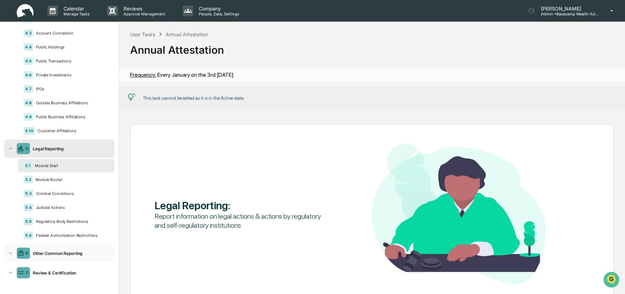 This screenshot has height=294, width=625. What do you see at coordinates (28, 89) in the screenshot?
I see `div: 4.7` at bounding box center [28, 89].